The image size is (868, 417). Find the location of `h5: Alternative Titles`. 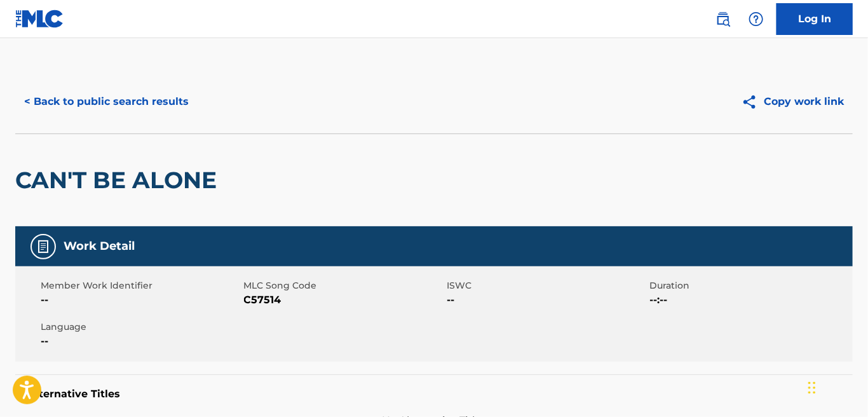

h5: Alternative Titles is located at coordinates (434, 394).